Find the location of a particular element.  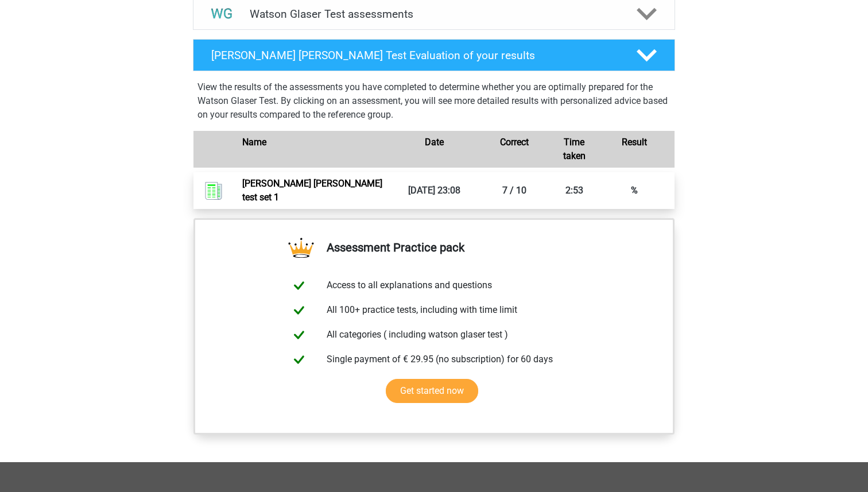

div: Correct is located at coordinates (515, 149).